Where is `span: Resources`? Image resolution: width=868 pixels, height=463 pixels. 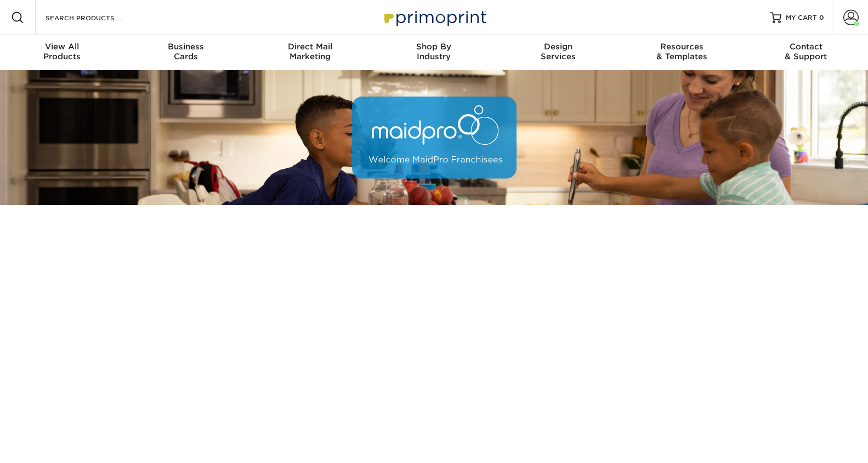 span: Resources is located at coordinates (682, 46).